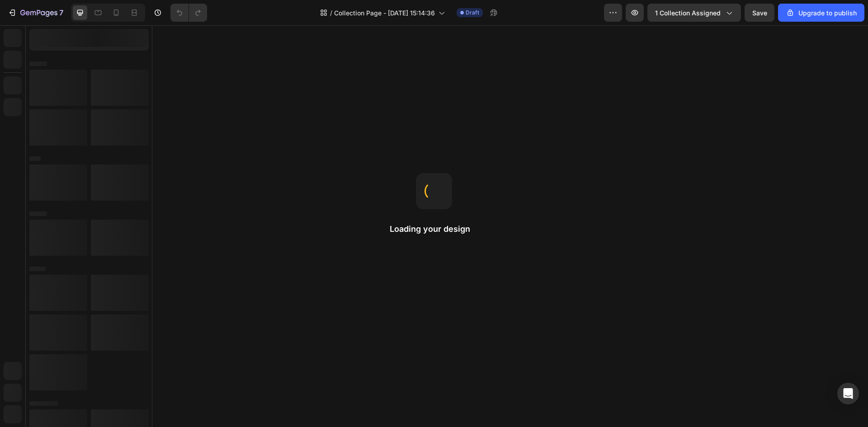 This screenshot has height=427, width=868. Describe the element at coordinates (760, 12) in the screenshot. I see `span: Save` at that location.